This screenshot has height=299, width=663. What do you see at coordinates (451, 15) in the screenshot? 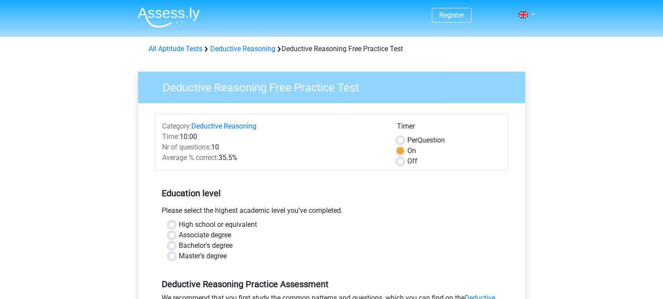
I see `a: Register` at bounding box center [451, 15].